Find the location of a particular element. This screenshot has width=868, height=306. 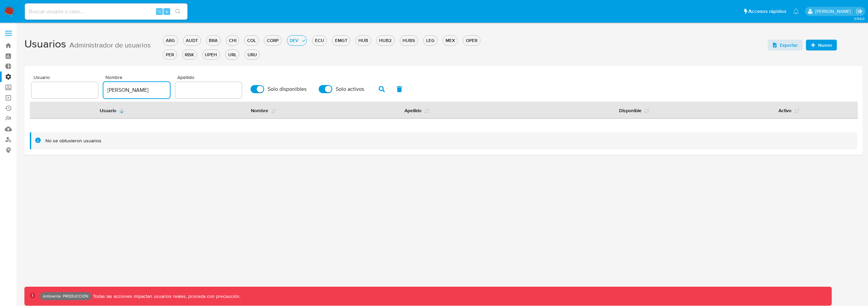

a: Salir is located at coordinates (859, 11).